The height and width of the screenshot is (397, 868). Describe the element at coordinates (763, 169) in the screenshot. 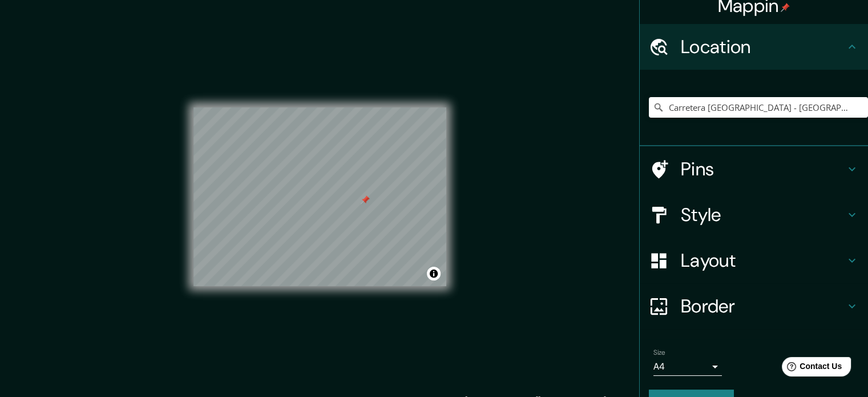

I see `h4: Pins` at that location.